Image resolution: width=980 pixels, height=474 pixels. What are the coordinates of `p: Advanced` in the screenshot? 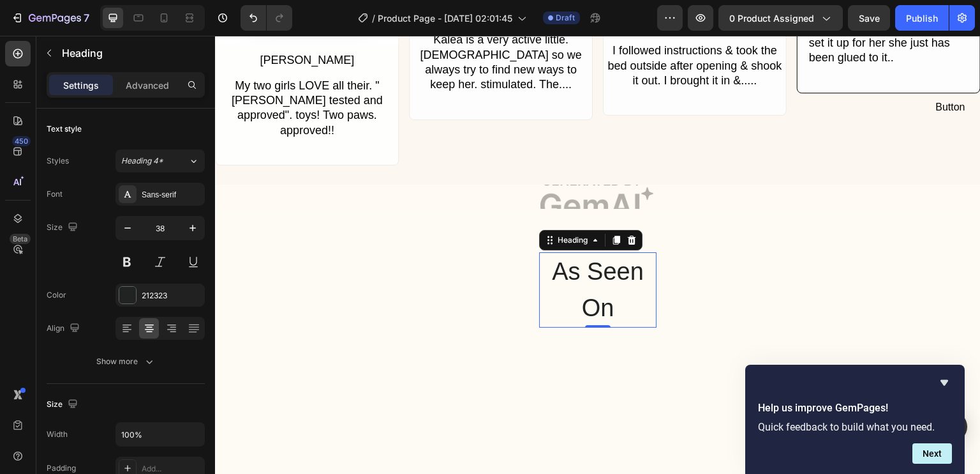 It's located at (148, 85).